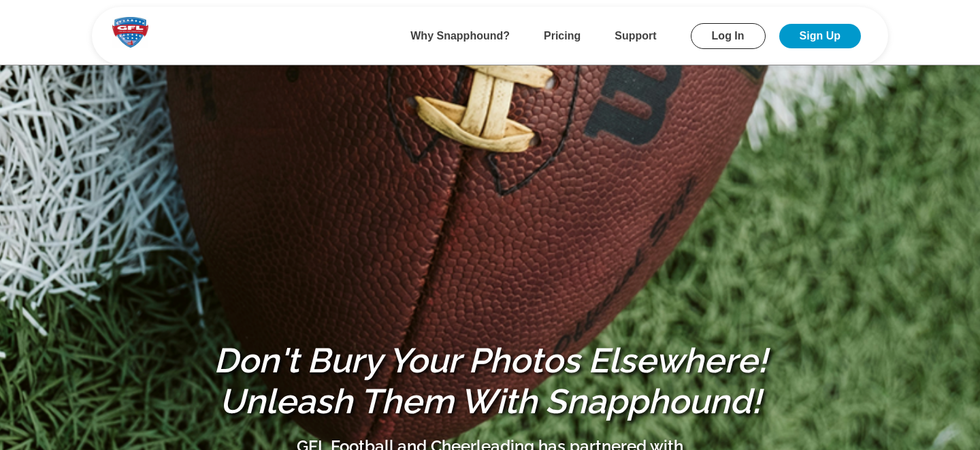 This screenshot has height=450, width=980. What do you see at coordinates (562, 35) in the screenshot?
I see `b: Pricing` at bounding box center [562, 35].